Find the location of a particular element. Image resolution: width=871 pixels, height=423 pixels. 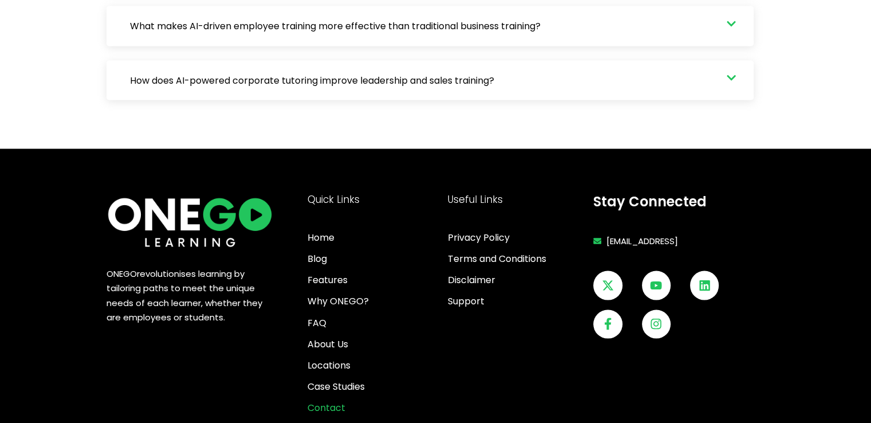

span: Home is located at coordinates (321, 237).